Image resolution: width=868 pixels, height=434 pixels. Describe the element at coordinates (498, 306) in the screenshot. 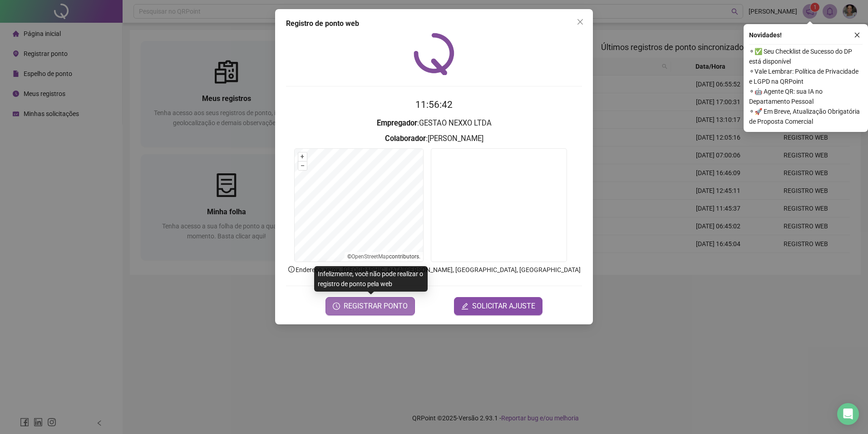

I see `button: editSOLICITAR AJUSTE` at that location.